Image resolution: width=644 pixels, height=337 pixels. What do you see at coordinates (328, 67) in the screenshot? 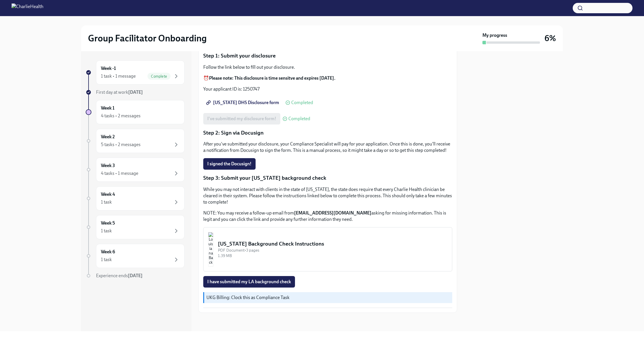
I see `p: Follow the link below to fill out your disclosure.` at bounding box center [328, 67].